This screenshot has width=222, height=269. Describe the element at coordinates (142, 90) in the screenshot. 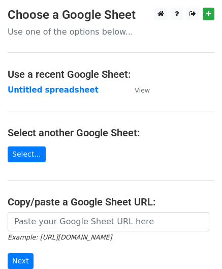

I see `small: View` at that location.